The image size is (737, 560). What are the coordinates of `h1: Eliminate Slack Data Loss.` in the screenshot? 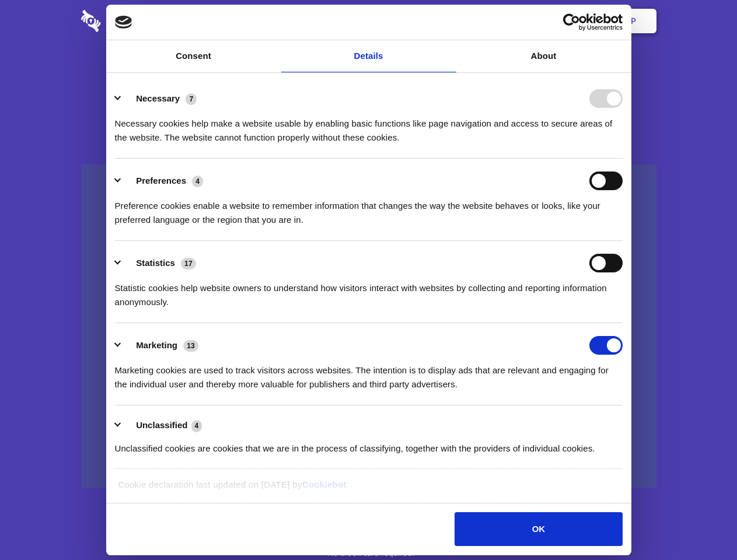 It's located at (369, 73).